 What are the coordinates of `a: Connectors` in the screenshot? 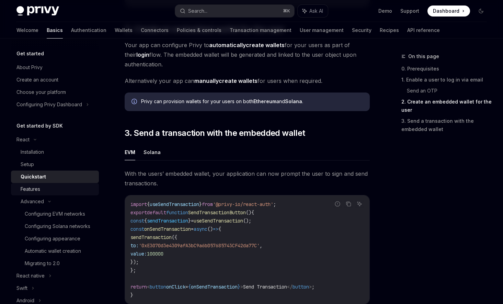 It's located at (155, 30).